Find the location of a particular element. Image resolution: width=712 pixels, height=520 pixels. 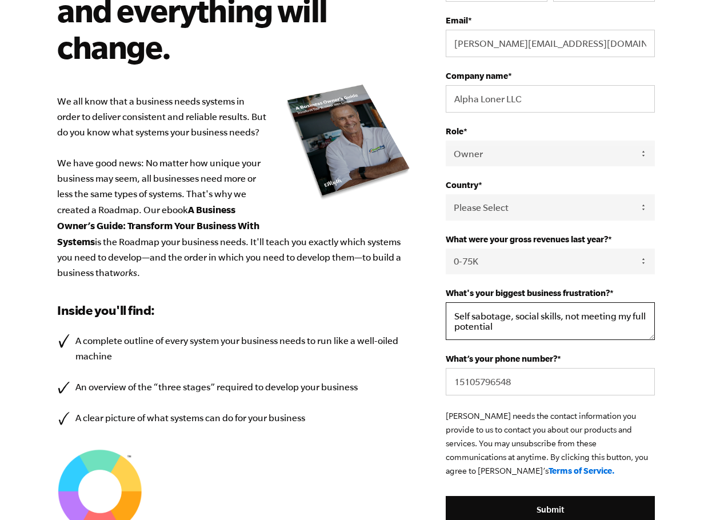

li: An overview of the “three stages” required to develop your business is located at coordinates (234, 387).